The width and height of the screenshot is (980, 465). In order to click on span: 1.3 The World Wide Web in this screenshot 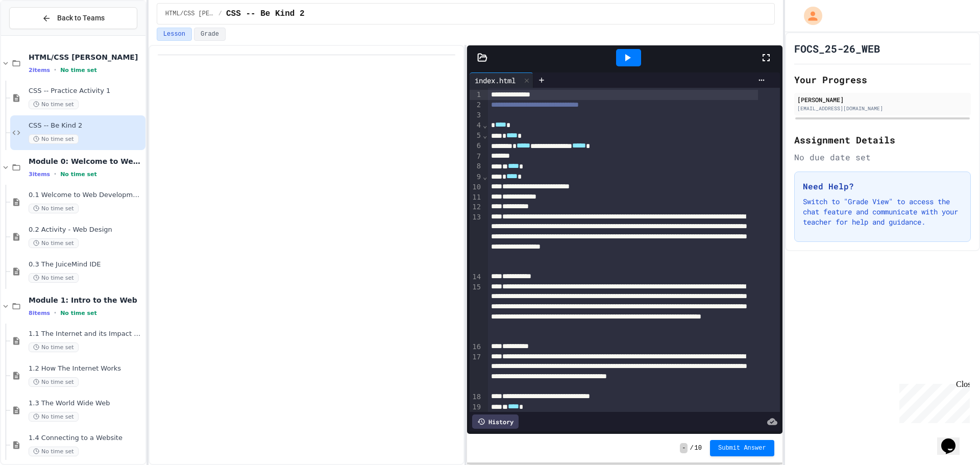, I will do `click(86, 404)`.